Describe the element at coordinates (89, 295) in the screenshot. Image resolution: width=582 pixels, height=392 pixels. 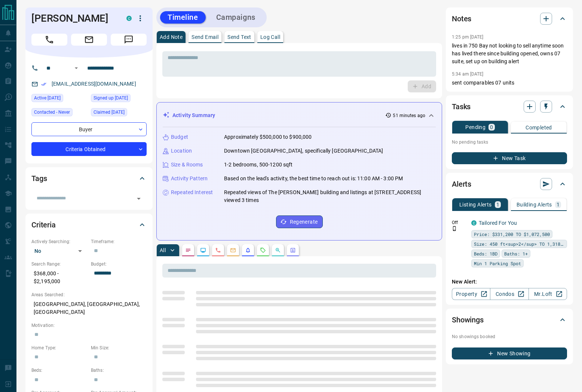
I see `p: Areas Searched:` at that location.